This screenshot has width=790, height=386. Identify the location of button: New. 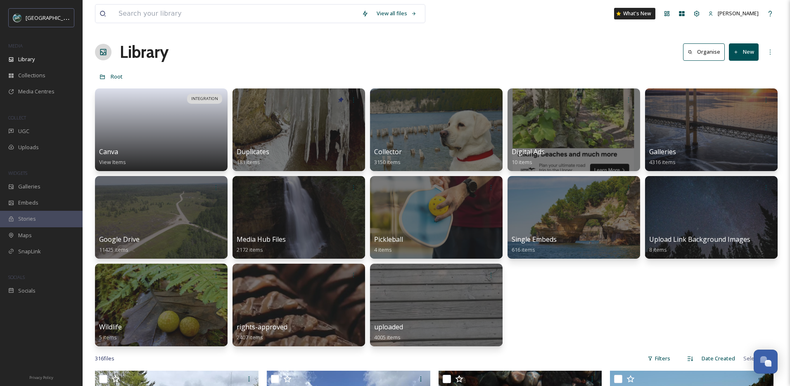
(743, 52).